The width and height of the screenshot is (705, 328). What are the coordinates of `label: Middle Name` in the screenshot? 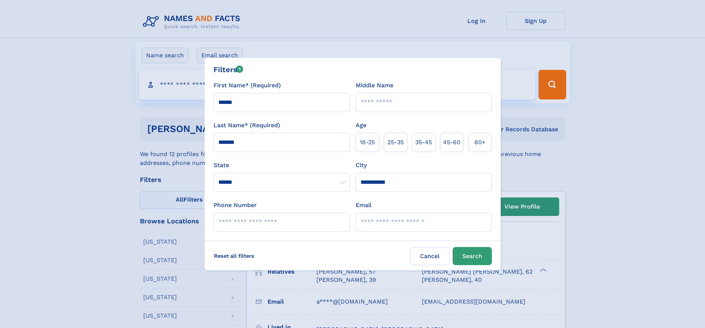 It's located at (375, 86).